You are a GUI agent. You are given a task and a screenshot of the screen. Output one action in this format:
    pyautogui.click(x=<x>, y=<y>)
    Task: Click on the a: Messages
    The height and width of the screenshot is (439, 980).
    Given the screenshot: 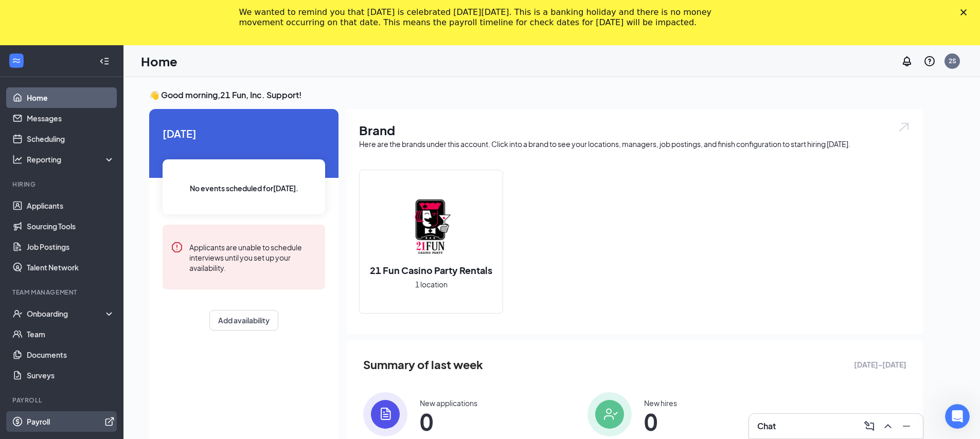 What is the action you would take?
    pyautogui.click(x=70, y=118)
    